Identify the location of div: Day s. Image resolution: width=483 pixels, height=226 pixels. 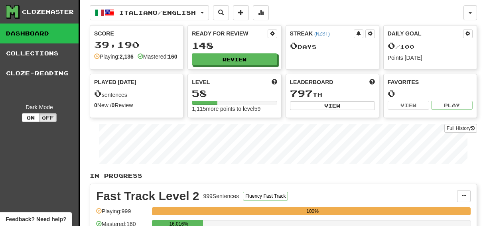
(332, 46).